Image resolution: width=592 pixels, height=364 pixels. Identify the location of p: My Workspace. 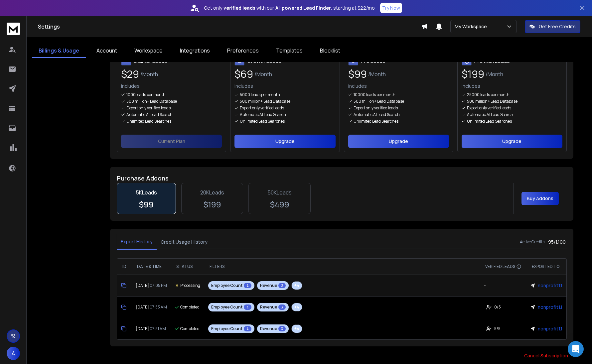
(472, 27).